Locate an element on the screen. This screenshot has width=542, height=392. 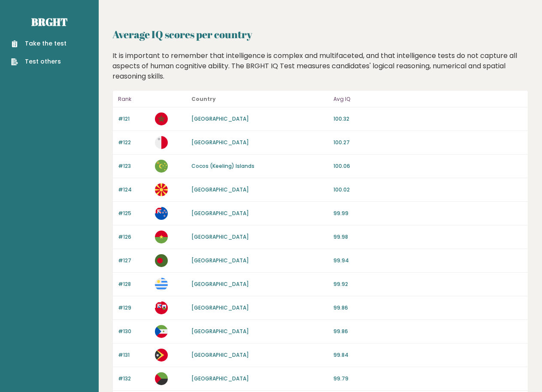
img: mq.svg is located at coordinates (161, 378).